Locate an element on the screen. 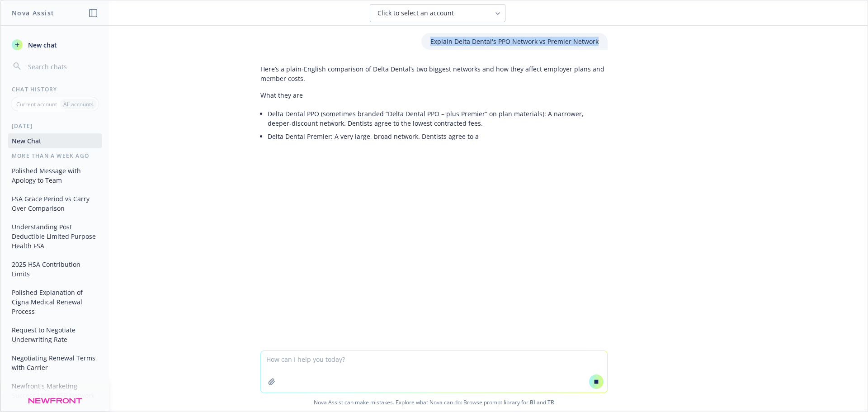  p: What they are is located at coordinates (434, 95).